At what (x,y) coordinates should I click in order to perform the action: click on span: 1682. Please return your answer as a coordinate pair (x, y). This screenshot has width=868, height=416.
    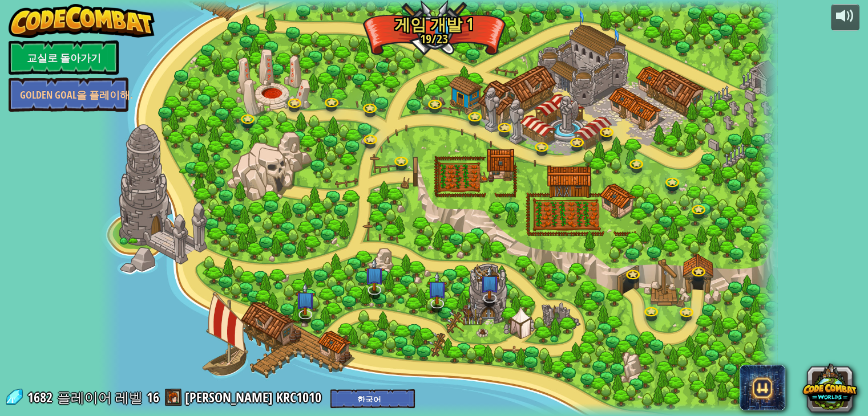
    Looking at the image, I should click on (41, 397).